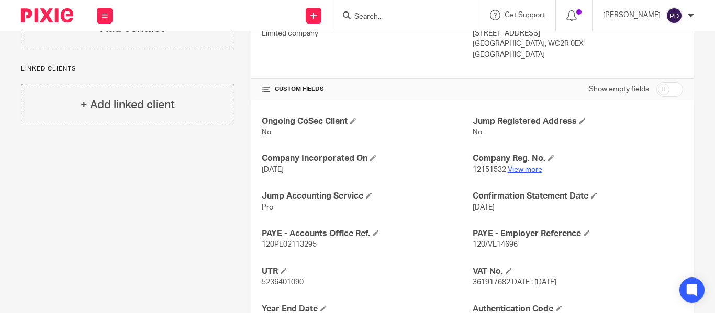 Image resolution: width=715 pixels, height=313 pixels. What do you see at coordinates (367, 121) in the screenshot?
I see `h4: Ongoing CoSec Client` at bounding box center [367, 121].